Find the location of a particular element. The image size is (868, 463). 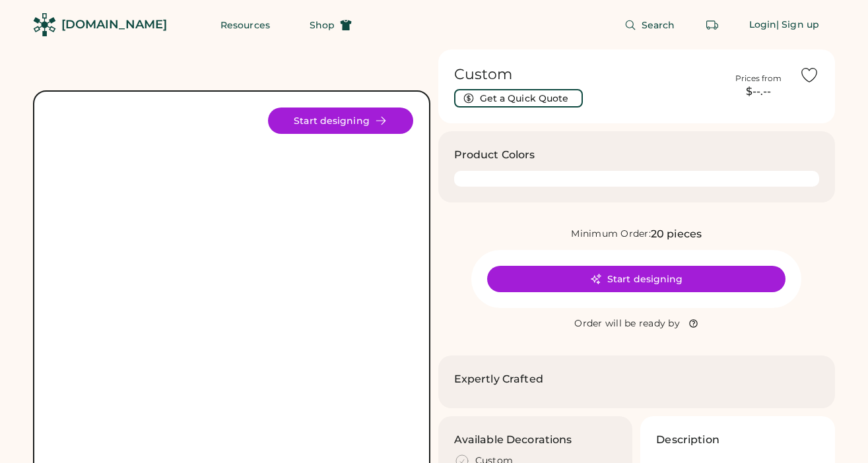

button: Get a Quick Quote is located at coordinates (518, 99).